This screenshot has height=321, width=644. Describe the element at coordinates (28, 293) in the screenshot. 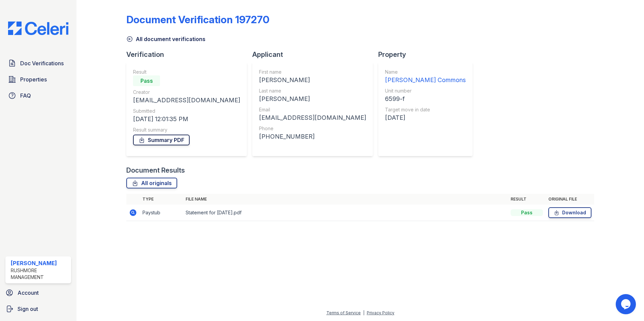

I see `span: Account` at that location.